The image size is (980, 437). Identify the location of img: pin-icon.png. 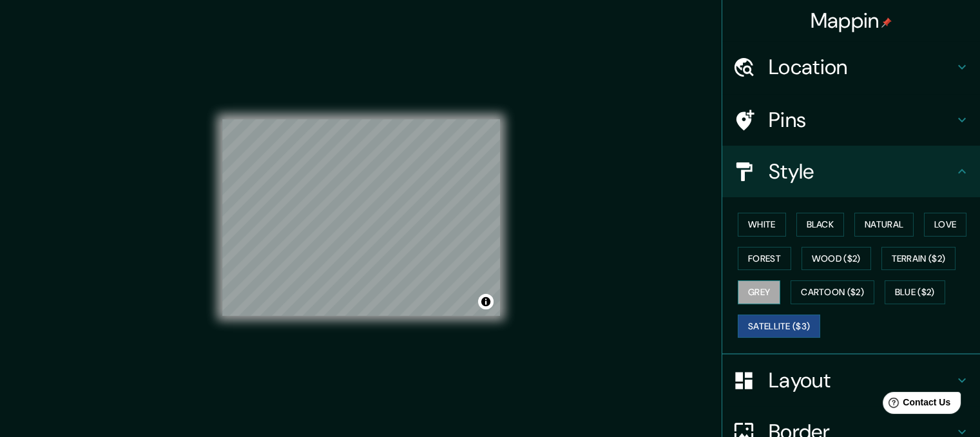
(886, 22).